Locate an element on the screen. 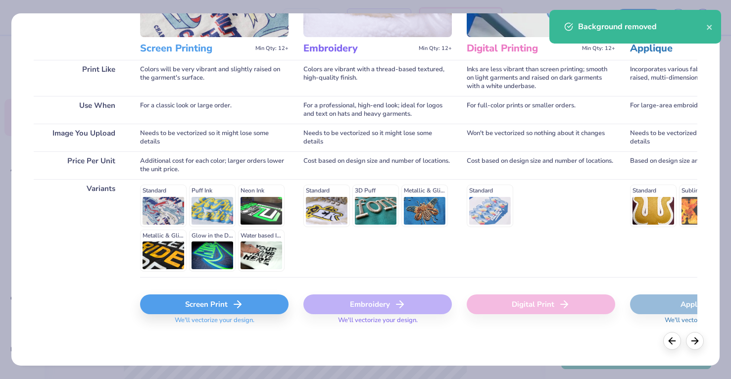 The image size is (731, 379). div: For a classic look or large order. is located at coordinates (214, 110).